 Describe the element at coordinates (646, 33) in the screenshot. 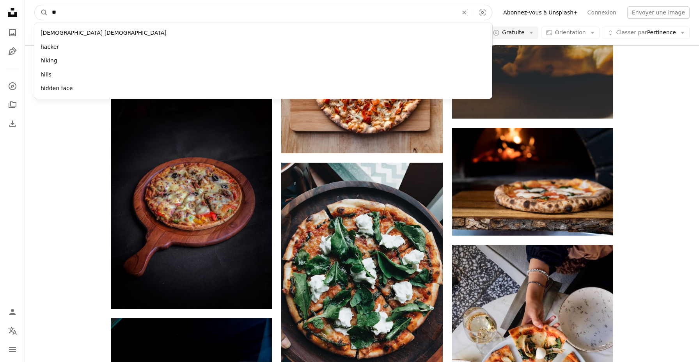

I see `span: Pertinence` at that location.